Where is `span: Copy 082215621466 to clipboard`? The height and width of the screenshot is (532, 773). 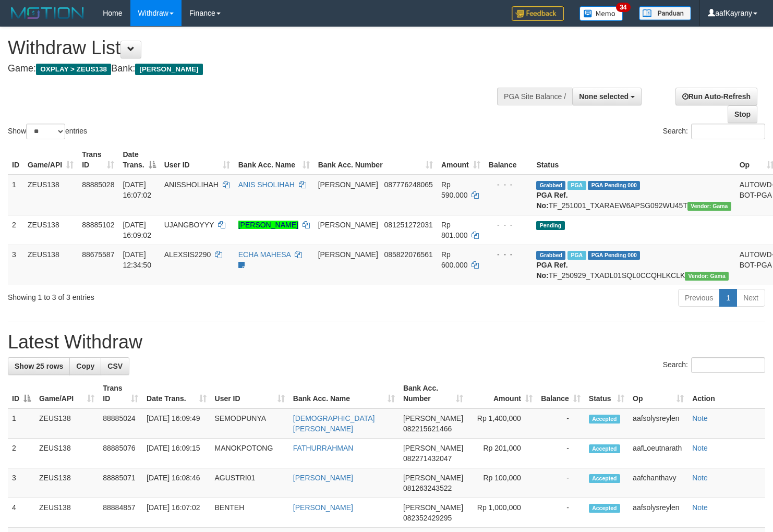
span: Copy 082215621466 to clipboard is located at coordinates (427, 429).